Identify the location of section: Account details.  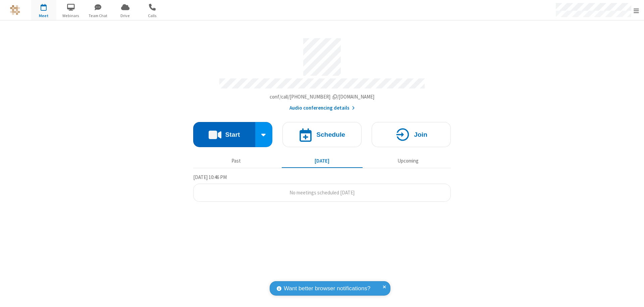
(322, 72).